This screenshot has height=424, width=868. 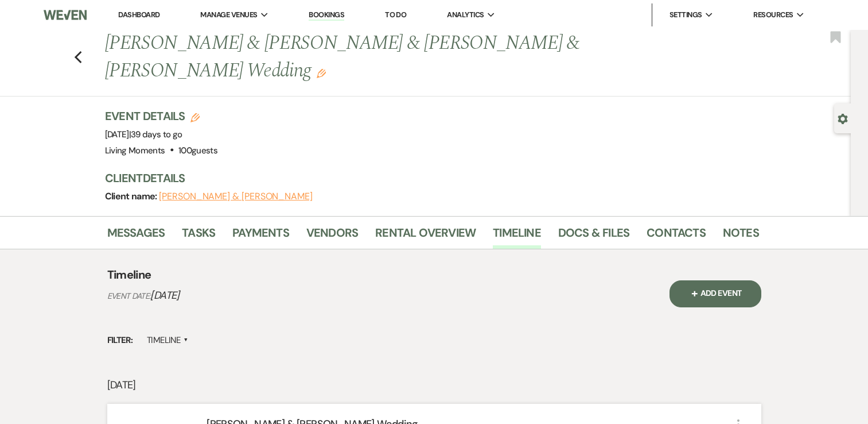 I want to click on a: Vendors, so click(x=332, y=236).